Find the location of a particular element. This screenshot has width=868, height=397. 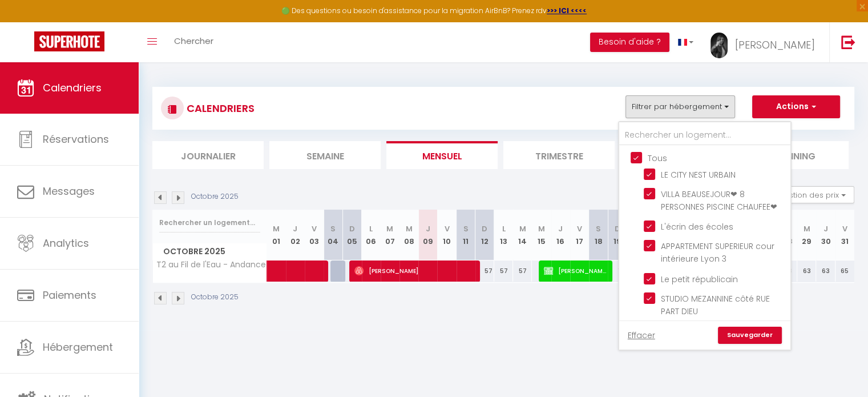

th: 07 is located at coordinates (390, 235).